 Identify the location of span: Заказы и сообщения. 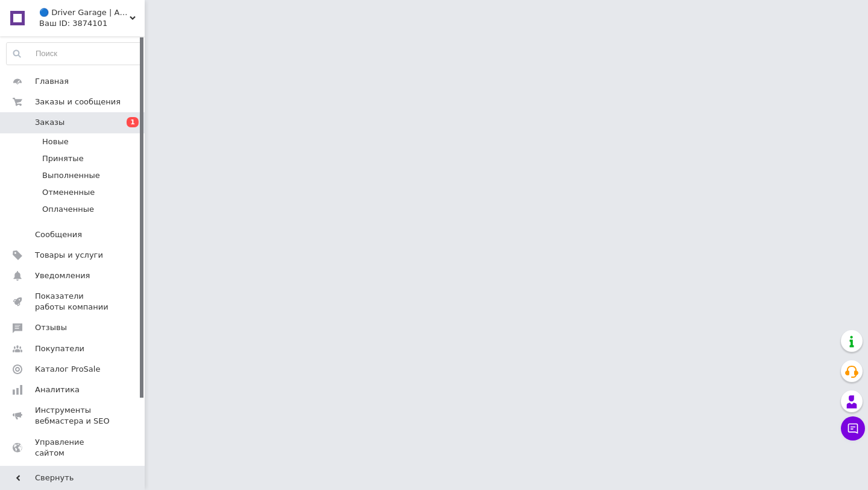
(78, 102).